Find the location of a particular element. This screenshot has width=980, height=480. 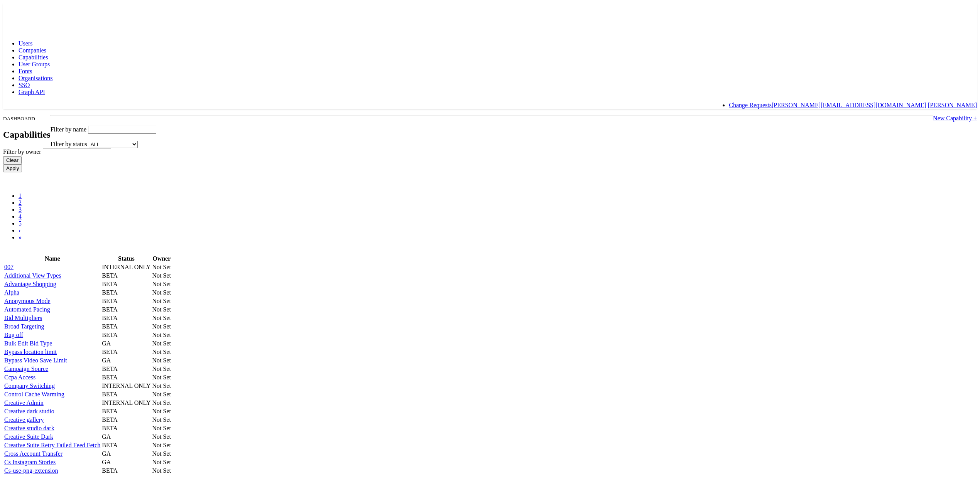

a: Bulk Edit Bid Type is located at coordinates (28, 343).